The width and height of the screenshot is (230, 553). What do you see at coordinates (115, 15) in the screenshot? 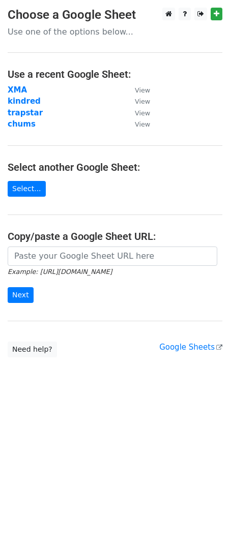
I see `h3: Choose a Google Sheet` at bounding box center [115, 15].